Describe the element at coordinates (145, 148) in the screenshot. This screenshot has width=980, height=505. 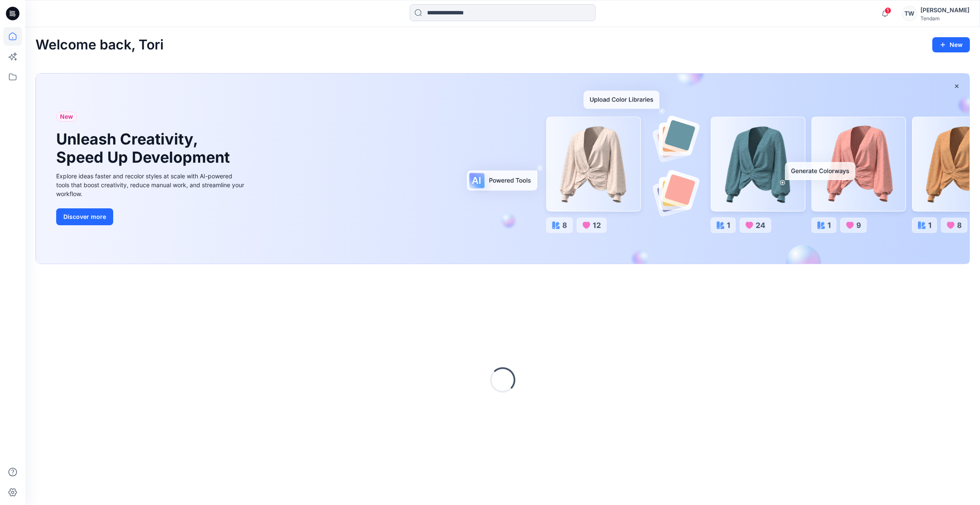
I see `h1: Unleash Creativity, Speed Up Development` at that location.